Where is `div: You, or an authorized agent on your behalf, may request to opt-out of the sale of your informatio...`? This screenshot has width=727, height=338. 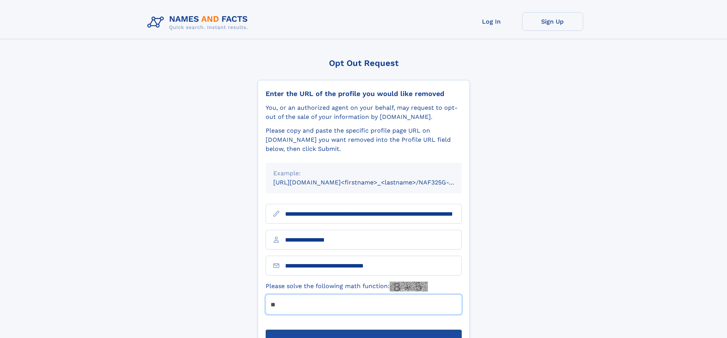 div: You, or an authorized agent on your behalf, may request to opt-out of the sale of your informatio... is located at coordinates (364, 113).